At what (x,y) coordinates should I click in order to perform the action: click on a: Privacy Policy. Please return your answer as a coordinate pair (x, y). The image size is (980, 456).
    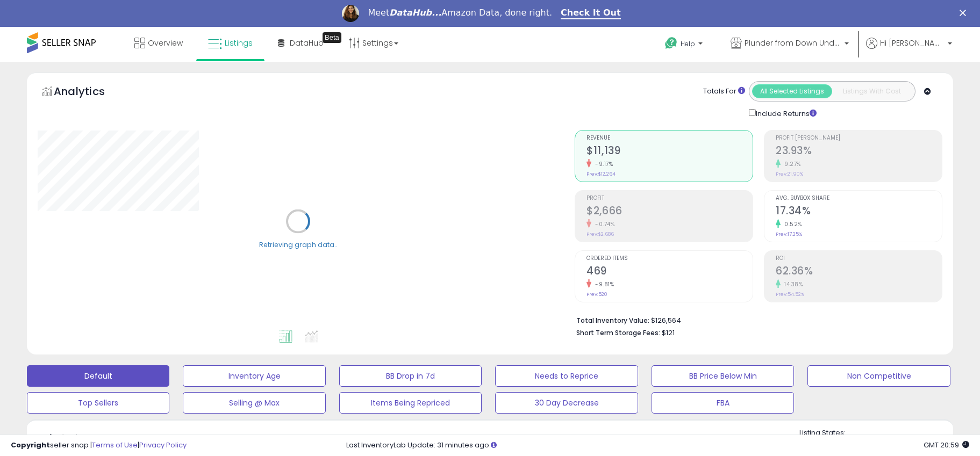
    Looking at the image, I should click on (163, 445).